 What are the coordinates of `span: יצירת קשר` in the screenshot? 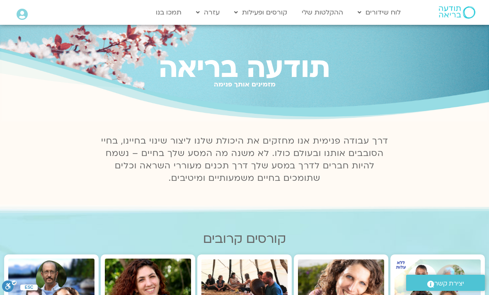 It's located at (449, 284).